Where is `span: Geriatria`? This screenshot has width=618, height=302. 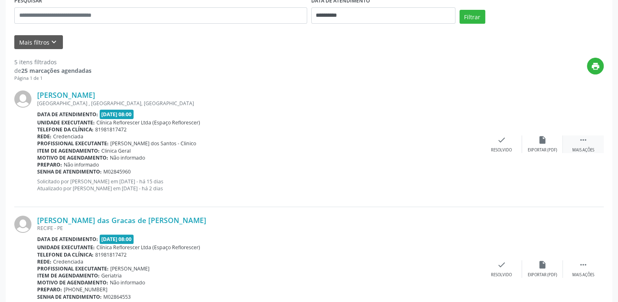
span: Geriatria is located at coordinates (112, 275).